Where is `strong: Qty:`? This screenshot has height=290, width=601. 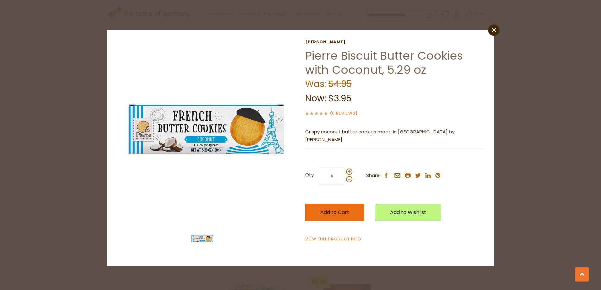
strong: Qty: is located at coordinates (310, 175).